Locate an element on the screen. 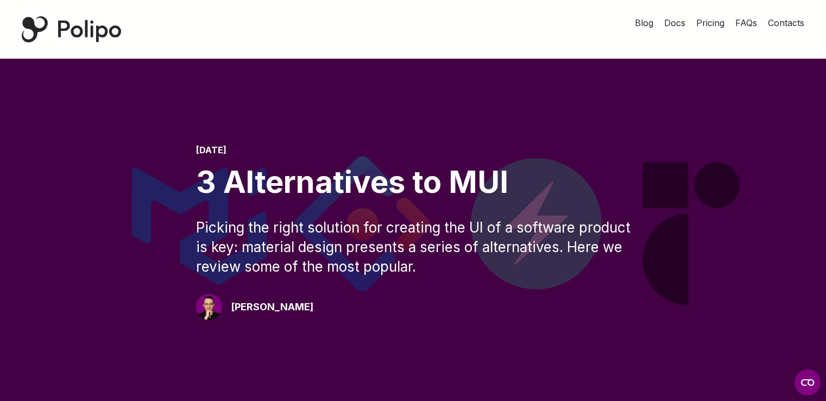 This screenshot has height=401, width=826. span: Docs is located at coordinates (675, 23).